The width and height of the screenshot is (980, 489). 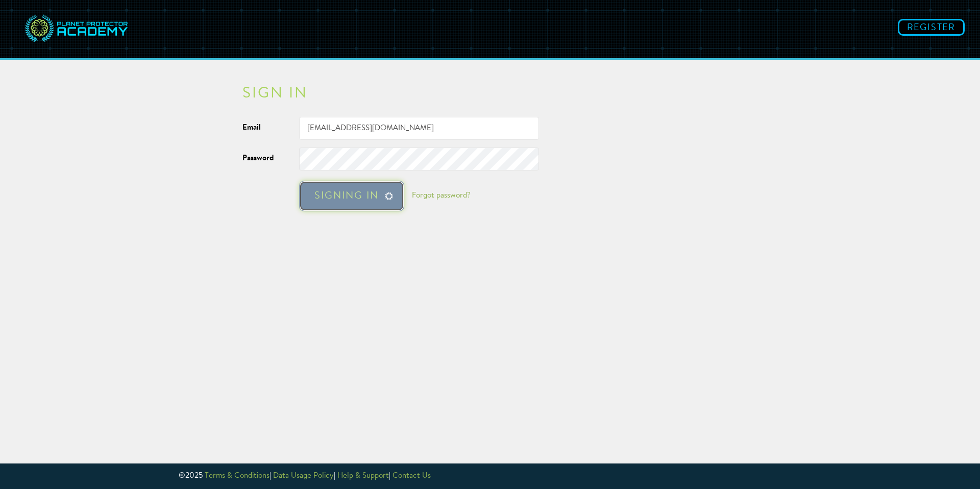 I want to click on a: Help & Support, so click(x=363, y=475).